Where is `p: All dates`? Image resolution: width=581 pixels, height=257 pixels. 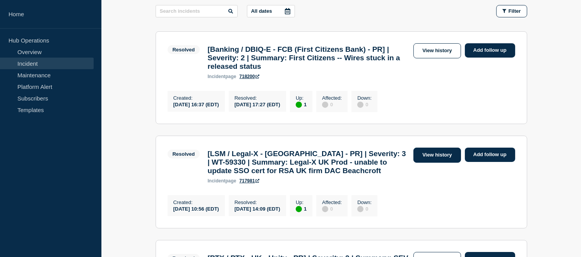
p: All dates is located at coordinates (262, 11).